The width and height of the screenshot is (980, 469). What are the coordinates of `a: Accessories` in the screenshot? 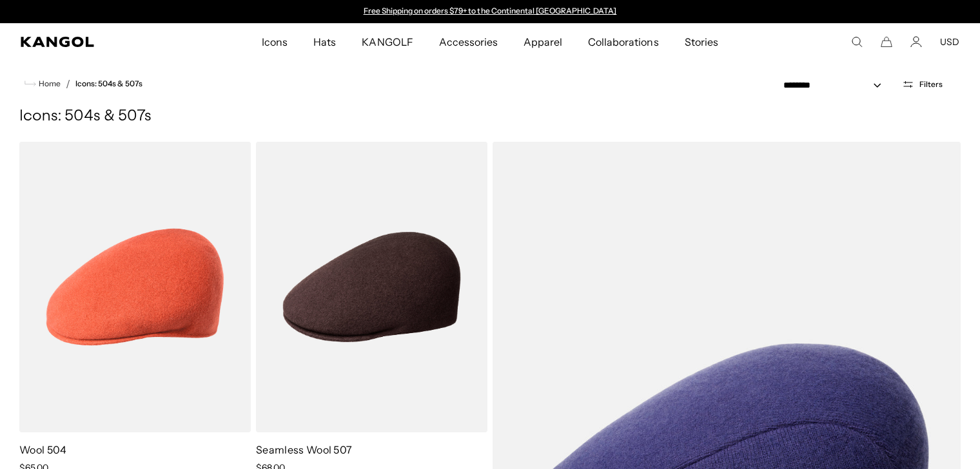 It's located at (468, 42).